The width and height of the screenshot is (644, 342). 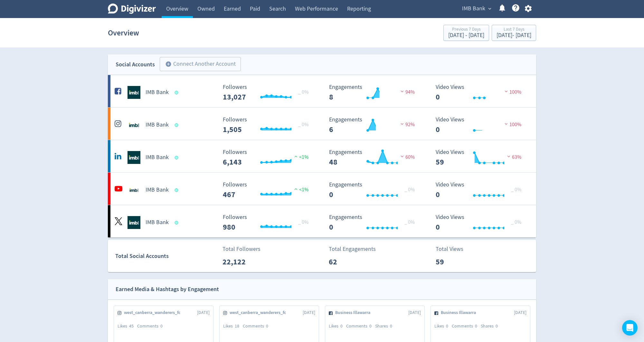 I want to click on span: expand_more, so click(x=490, y=8).